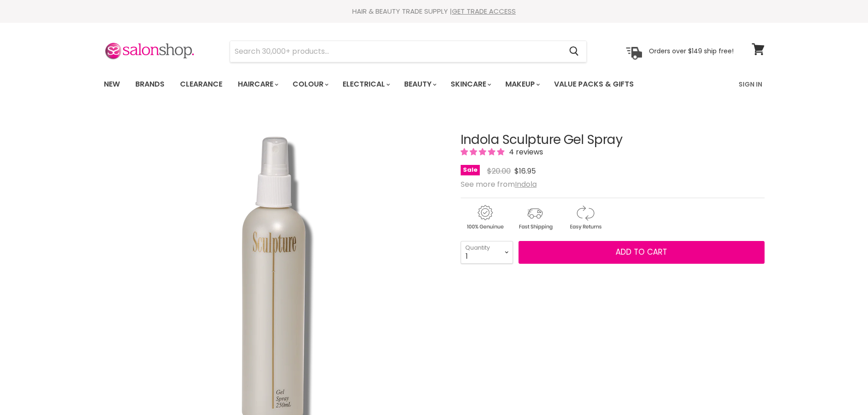  I want to click on img: genuine.gif, so click(484, 217).